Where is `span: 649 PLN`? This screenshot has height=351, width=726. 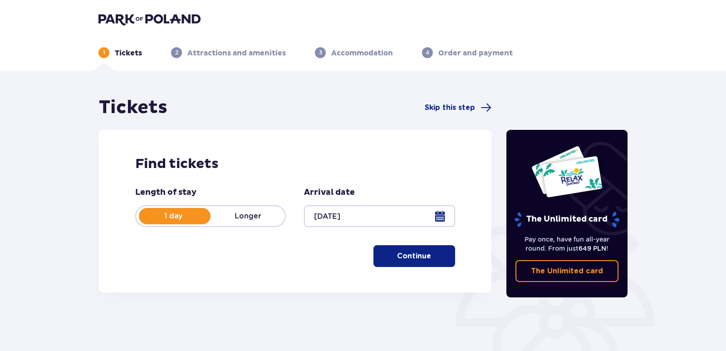 span: 649 PLN is located at coordinates (592, 248).